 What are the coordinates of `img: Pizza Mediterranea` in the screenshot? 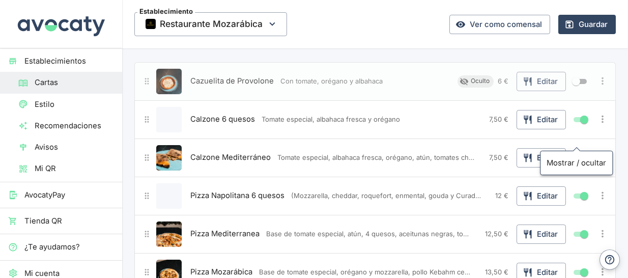 It's located at (169, 234).